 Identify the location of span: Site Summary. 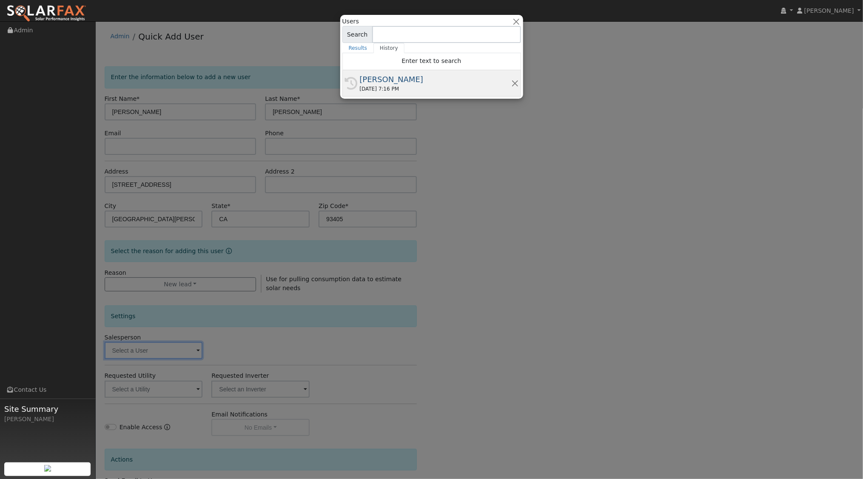
(48, 409).